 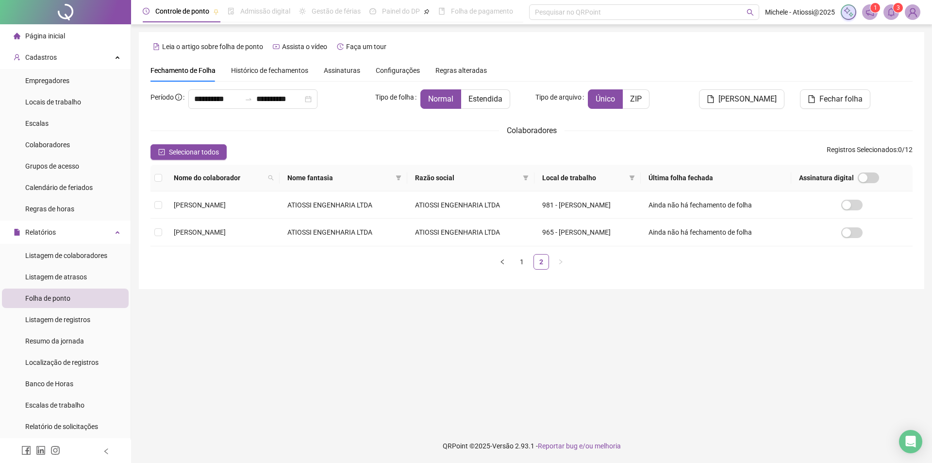 What do you see at coordinates (898, 8) in the screenshot?
I see `sup: 3` at bounding box center [898, 8].